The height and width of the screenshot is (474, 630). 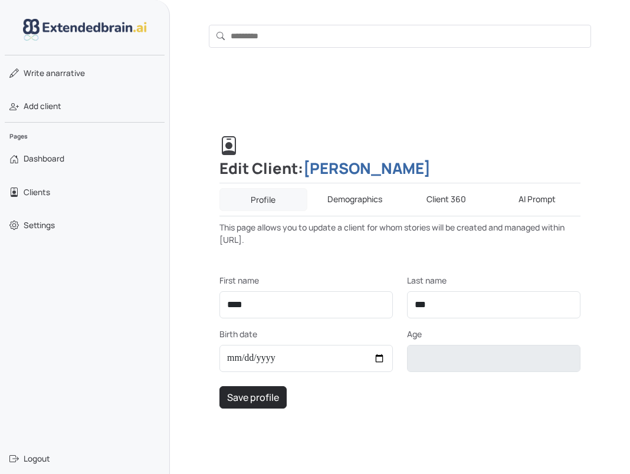 What do you see at coordinates (238, 334) in the screenshot?
I see `label: Birth date` at bounding box center [238, 334].